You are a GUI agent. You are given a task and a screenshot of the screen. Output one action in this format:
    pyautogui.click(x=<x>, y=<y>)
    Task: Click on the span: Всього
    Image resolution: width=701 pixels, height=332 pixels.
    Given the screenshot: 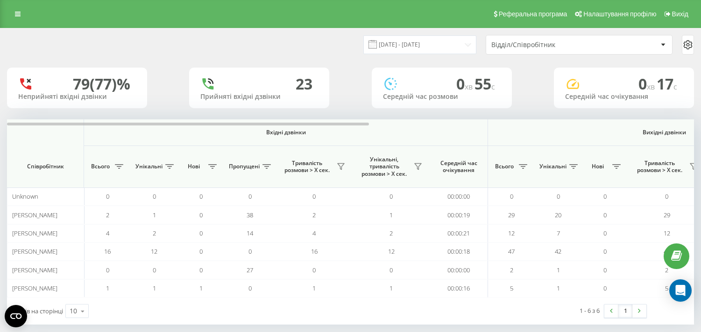 What is the action you would take?
    pyautogui.click(x=100, y=167)
    